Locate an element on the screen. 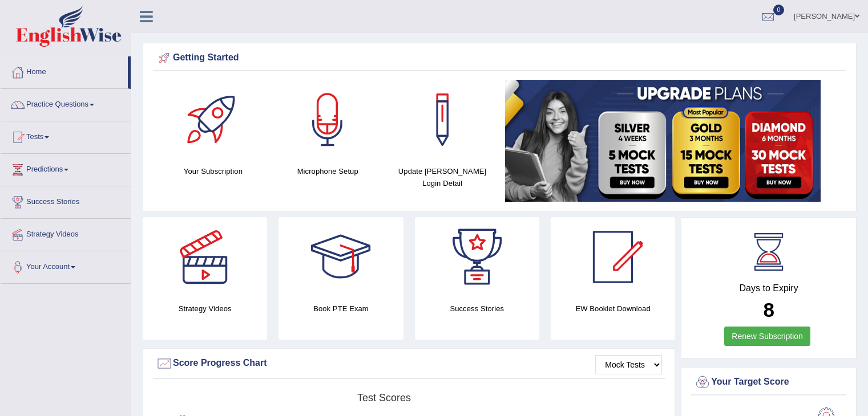 The width and height of the screenshot is (868, 416). h4: Success Stories is located at coordinates (477, 309).